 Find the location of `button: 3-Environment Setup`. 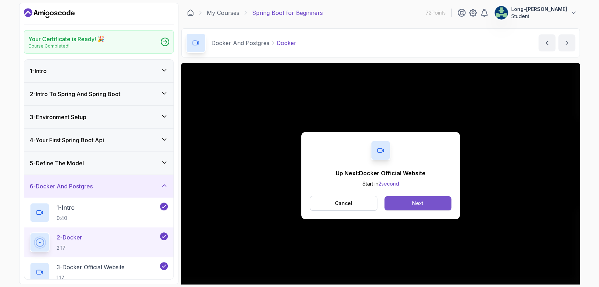

button: 3-Environment Setup is located at coordinates (99, 117).